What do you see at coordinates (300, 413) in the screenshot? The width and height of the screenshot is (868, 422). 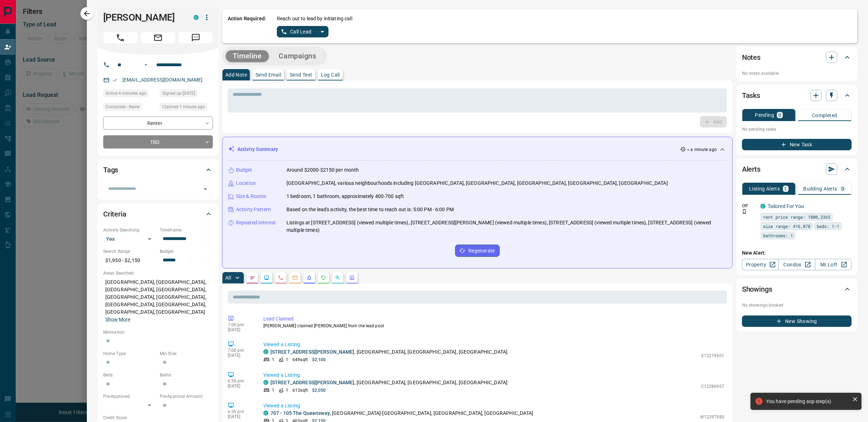 I see `a: 707 - 105 The Queensway` at bounding box center [300, 413].